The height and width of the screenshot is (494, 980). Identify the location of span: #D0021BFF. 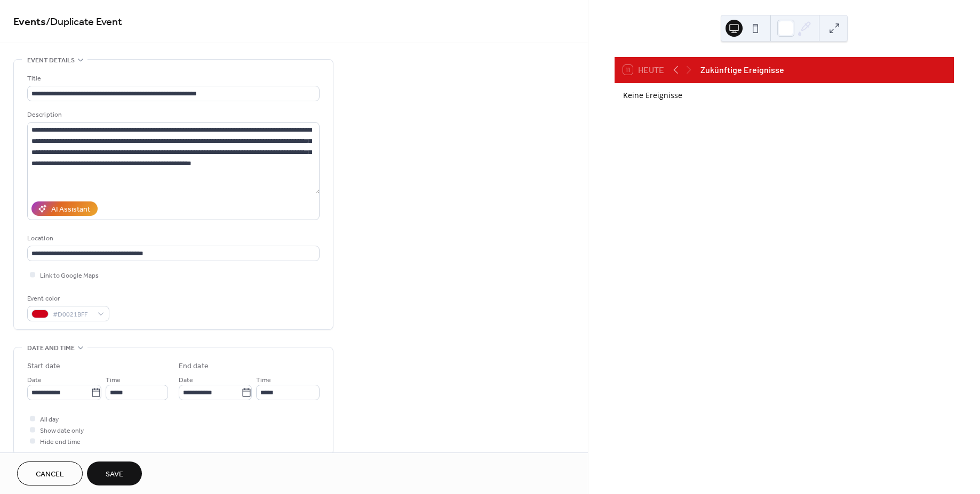
(73, 315).